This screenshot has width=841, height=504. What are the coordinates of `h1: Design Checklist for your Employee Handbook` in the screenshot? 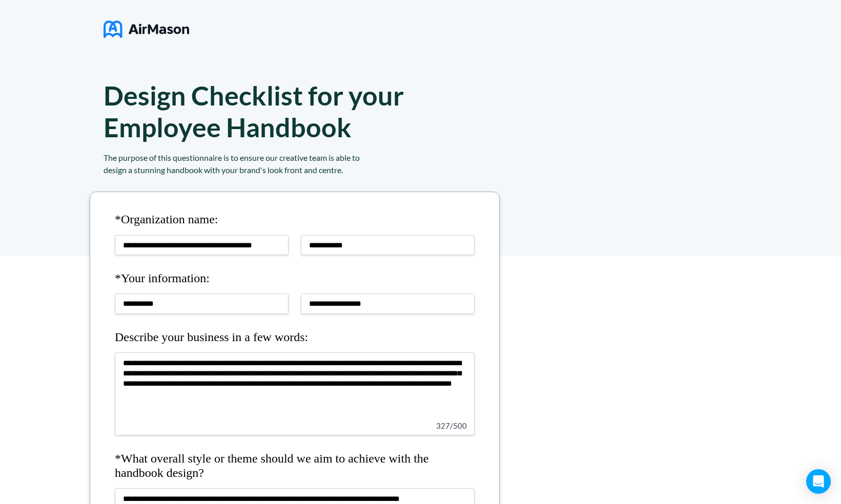 It's located at (254, 111).